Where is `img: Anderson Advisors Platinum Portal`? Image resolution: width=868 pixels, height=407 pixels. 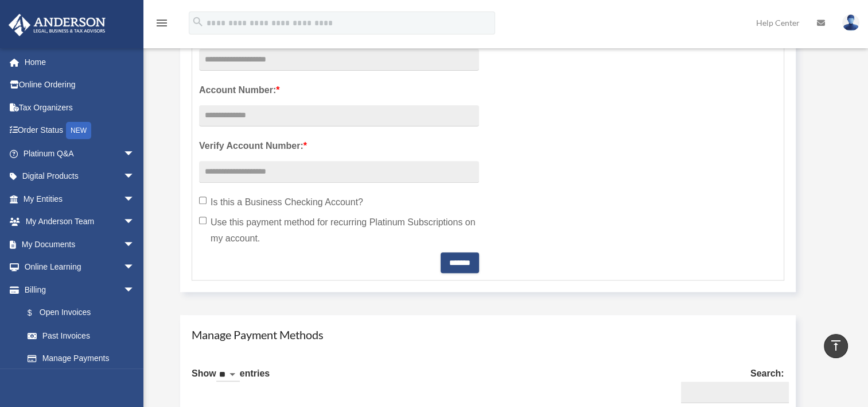
img: Anderson Advisors Platinum Portal is located at coordinates (57, 25).